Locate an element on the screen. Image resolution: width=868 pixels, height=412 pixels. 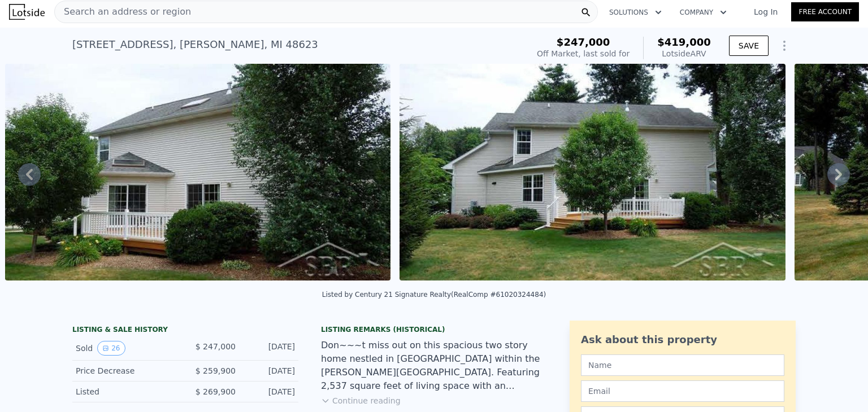
div: Listed is located at coordinates (126, 392).